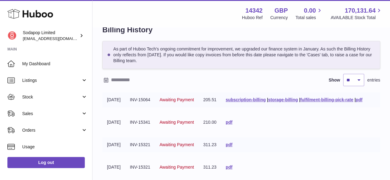 This screenshot has height=180, width=390. I want to click on span: Stock, so click(52, 97).